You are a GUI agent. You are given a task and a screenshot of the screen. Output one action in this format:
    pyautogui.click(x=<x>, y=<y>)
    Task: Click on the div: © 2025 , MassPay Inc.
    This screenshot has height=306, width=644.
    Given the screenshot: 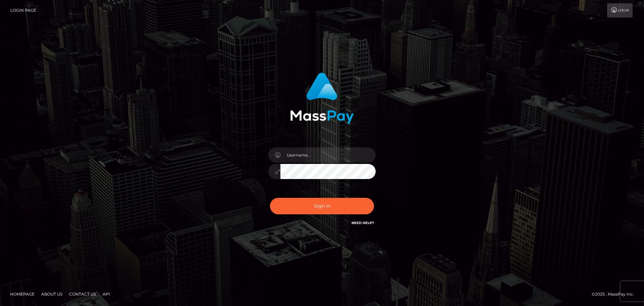 What is the action you would take?
    pyautogui.click(x=615, y=294)
    